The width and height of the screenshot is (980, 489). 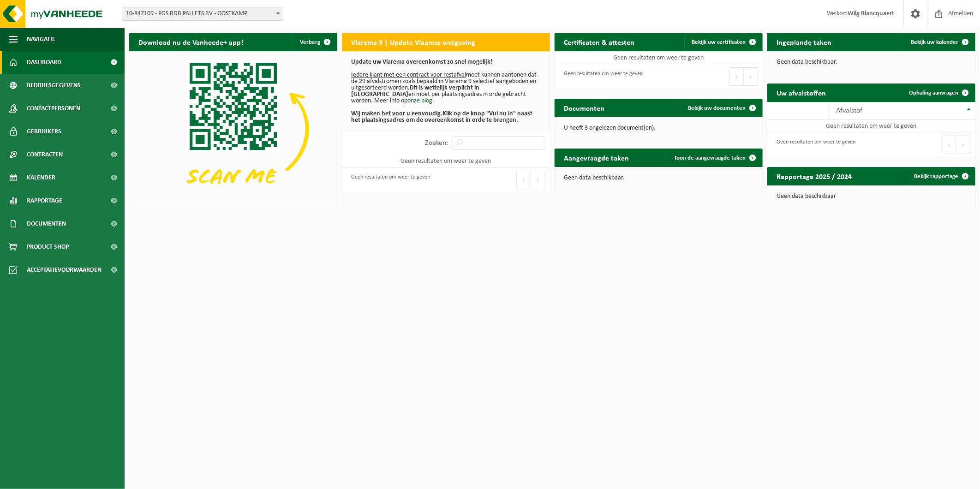 I want to click on span: Contactpersonen, so click(x=53, y=108).